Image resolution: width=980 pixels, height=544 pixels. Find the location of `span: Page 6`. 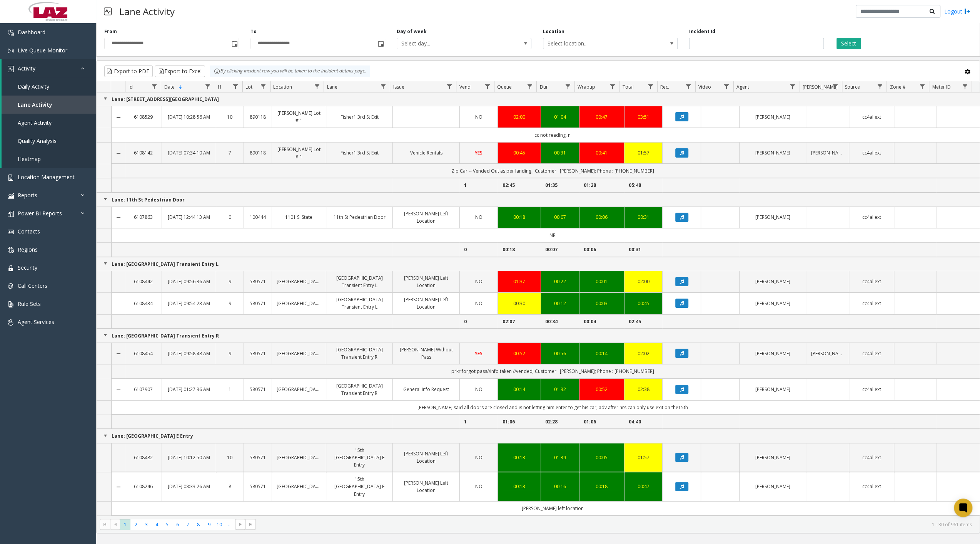

span: Page 6 is located at coordinates (177, 524).